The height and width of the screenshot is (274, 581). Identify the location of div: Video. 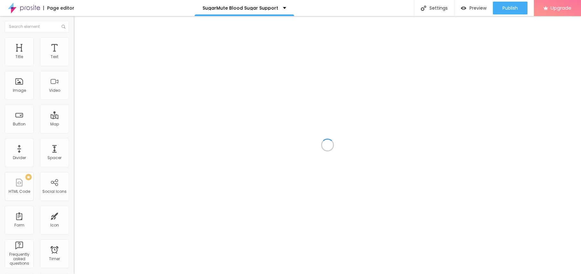
(54, 90).